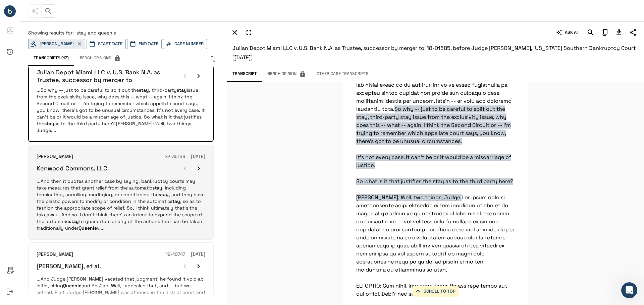 Image resolution: width=644 pixels, height=305 pixels. Describe the element at coordinates (605, 33) in the screenshot. I see `button: Copy Citation` at that location.